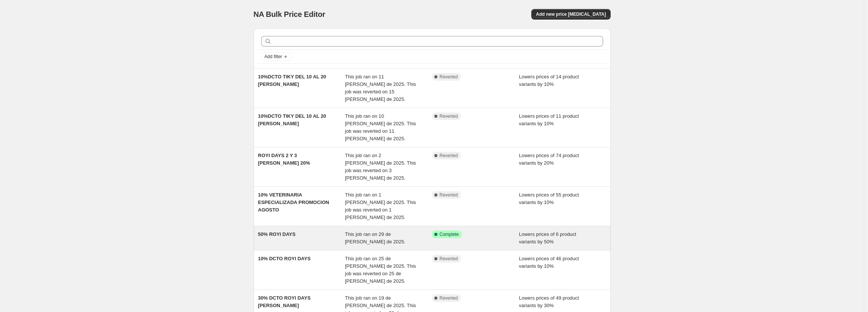 This screenshot has height=312, width=868. I want to click on span: 10% DCTO ROYI DAYS, so click(284, 258).